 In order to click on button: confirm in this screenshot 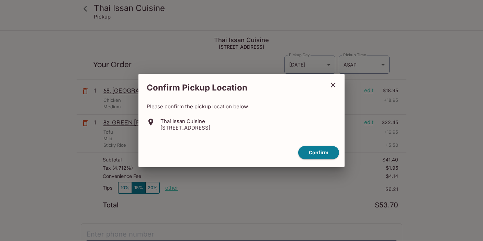, I will do `click(318, 153)`.